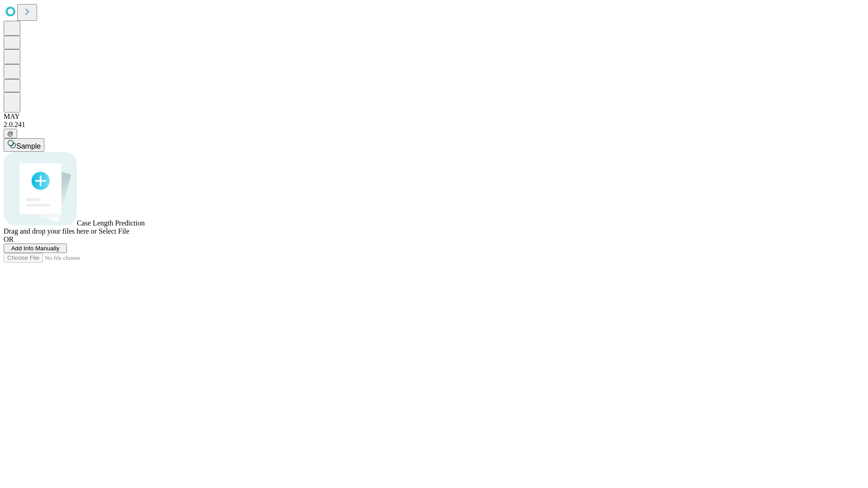  I want to click on div: MAY, so click(434, 117).